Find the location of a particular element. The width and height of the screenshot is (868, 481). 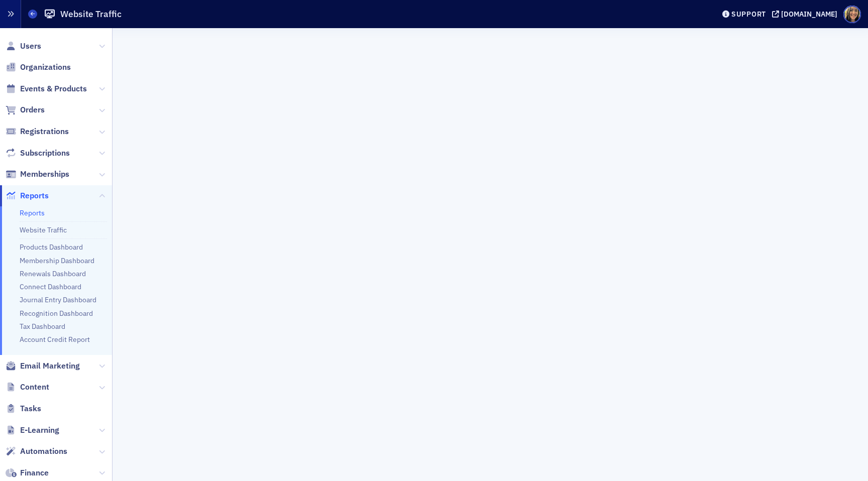

a: Memberships is located at coordinates (37, 174).